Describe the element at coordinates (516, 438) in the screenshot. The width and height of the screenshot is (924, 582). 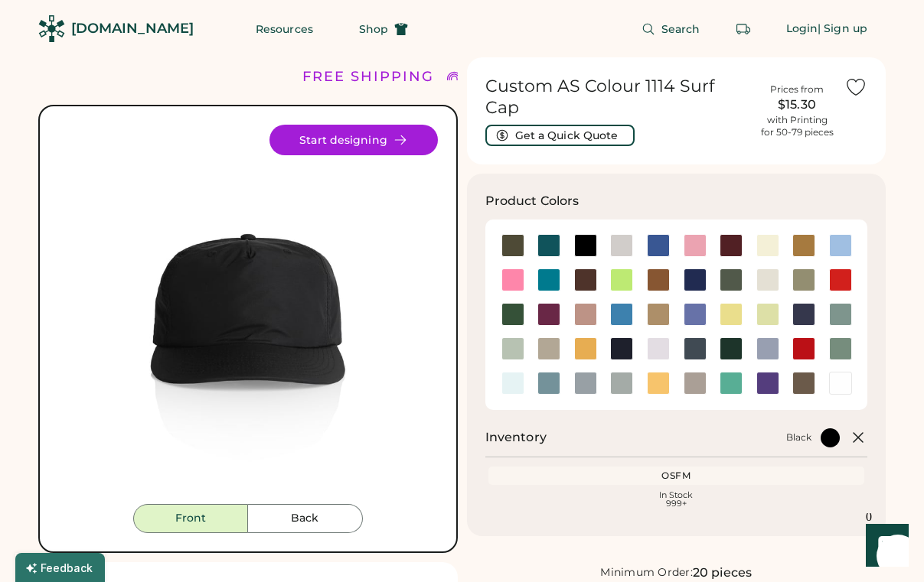
I see `h2: Inventory` at that location.